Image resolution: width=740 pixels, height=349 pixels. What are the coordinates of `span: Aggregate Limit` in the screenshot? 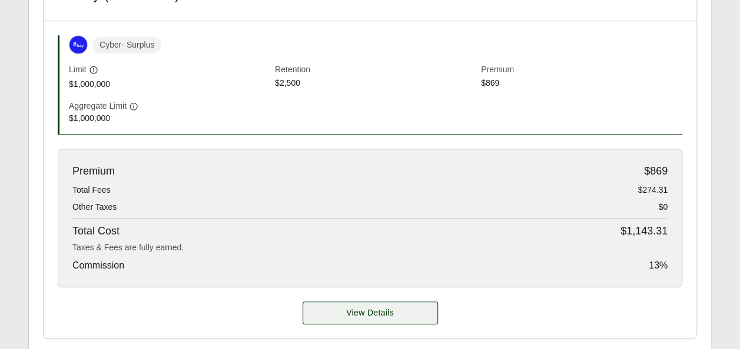 It's located at (98, 106).